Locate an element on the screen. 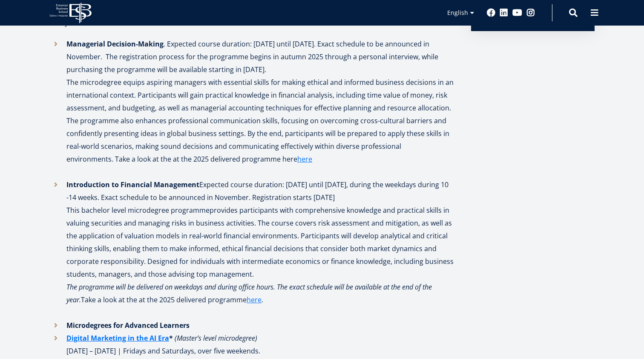 This screenshot has width=644, height=359. strong: Introduction to Financial Management is located at coordinates (133, 184).